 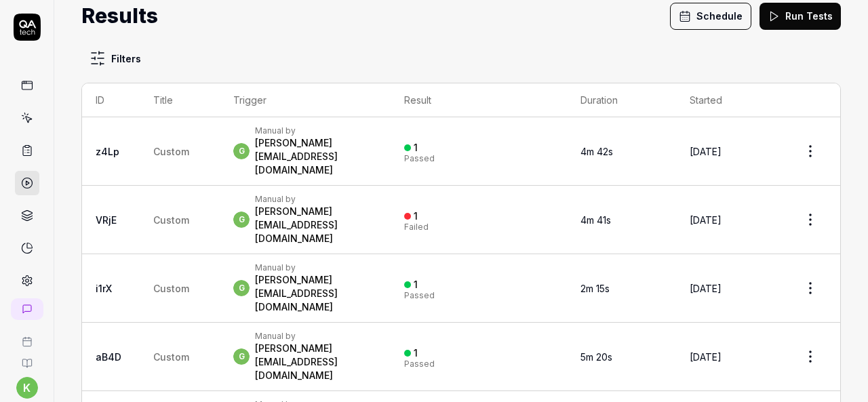 I want to click on button: Schedule, so click(x=711, y=16).